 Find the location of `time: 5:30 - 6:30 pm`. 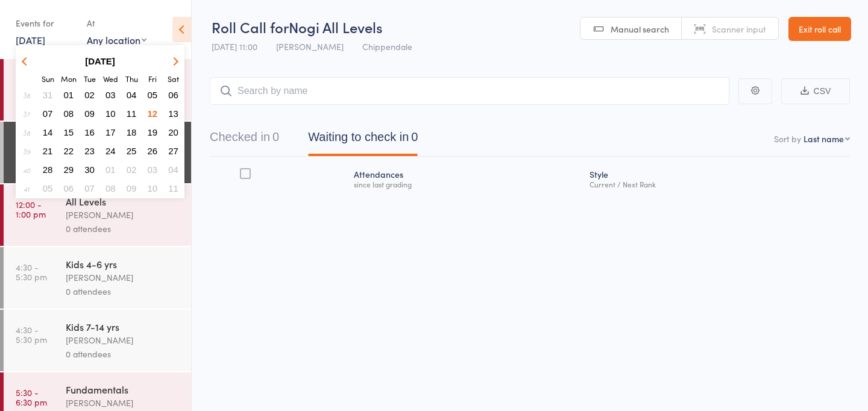

time: 5:30 - 6:30 pm is located at coordinates (31, 397).